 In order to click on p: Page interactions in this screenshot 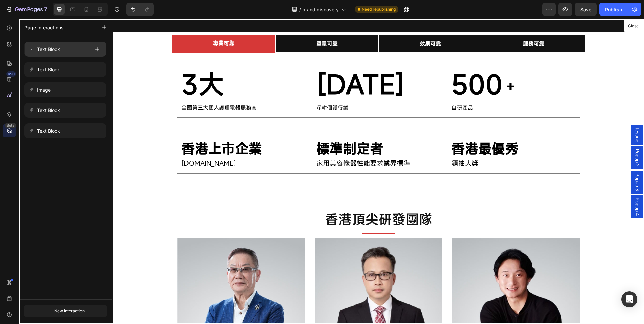, I will do `click(44, 28)`.